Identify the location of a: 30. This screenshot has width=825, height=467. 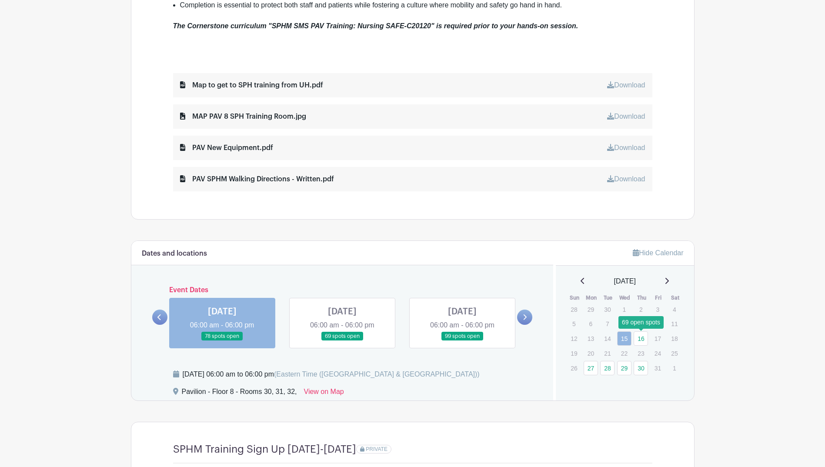
(641, 368).